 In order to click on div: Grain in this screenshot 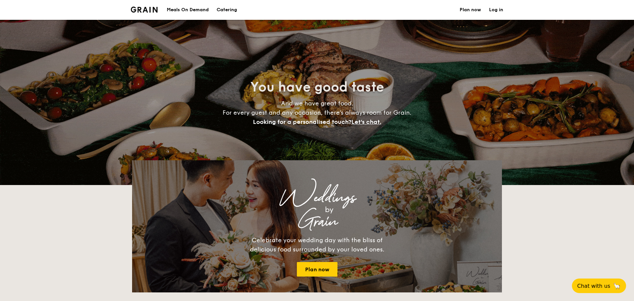, I will do `click(317, 222)`.